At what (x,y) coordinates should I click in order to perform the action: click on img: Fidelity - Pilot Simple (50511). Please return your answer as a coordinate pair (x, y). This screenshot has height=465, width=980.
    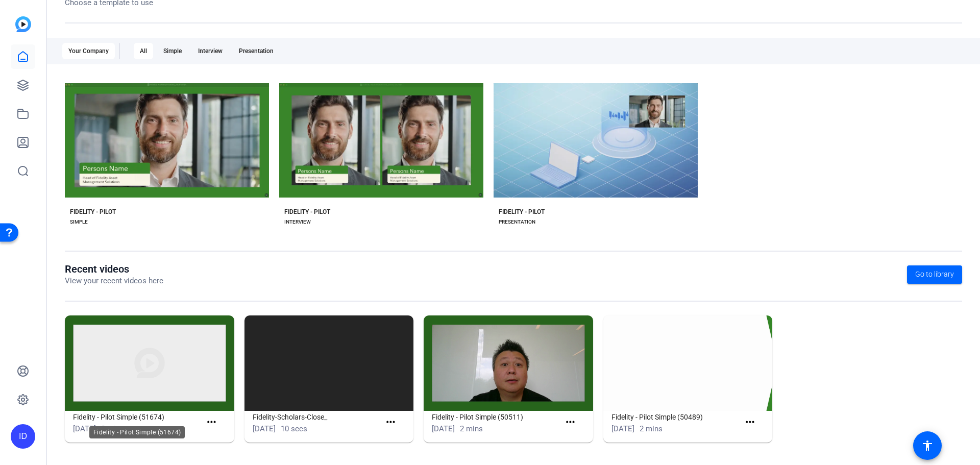
    Looking at the image, I should click on (508, 363).